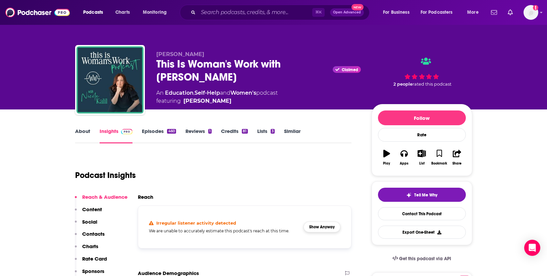 This screenshot has width=547, height=276. What do you see at coordinates (122, 12) in the screenshot?
I see `a: Charts` at bounding box center [122, 12].